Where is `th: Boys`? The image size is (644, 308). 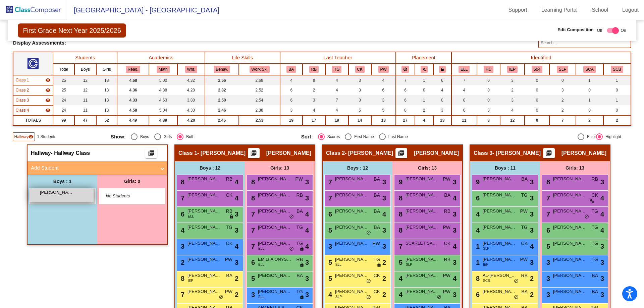 th: Boys is located at coordinates (85, 69).